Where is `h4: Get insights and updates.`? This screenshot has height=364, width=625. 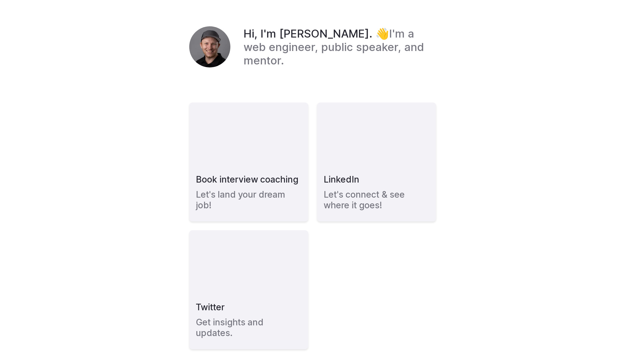 h4: Get insights and updates. is located at coordinates (249, 328).